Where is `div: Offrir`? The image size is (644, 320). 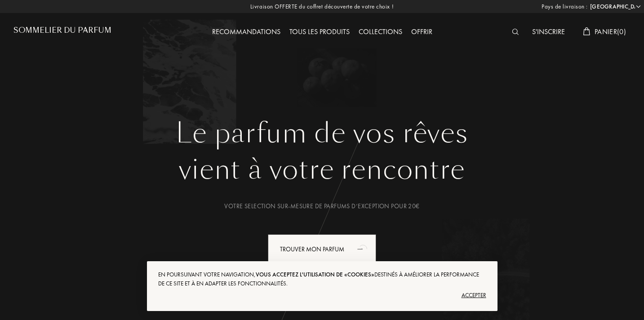 div: Offrir is located at coordinates (422, 32).